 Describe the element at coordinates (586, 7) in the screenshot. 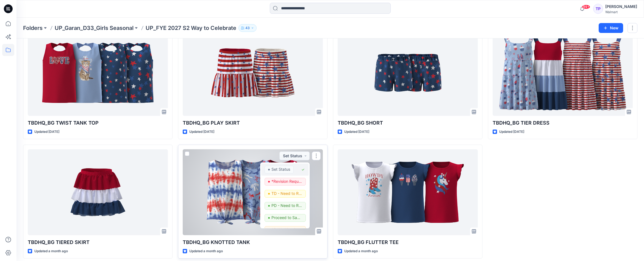

I see `span: 99+` at that location.